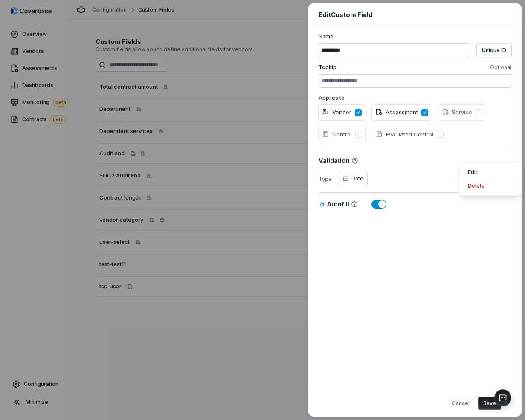 This screenshot has height=420, width=525. Describe the element at coordinates (379, 204) in the screenshot. I see `button: Autofill` at that location.